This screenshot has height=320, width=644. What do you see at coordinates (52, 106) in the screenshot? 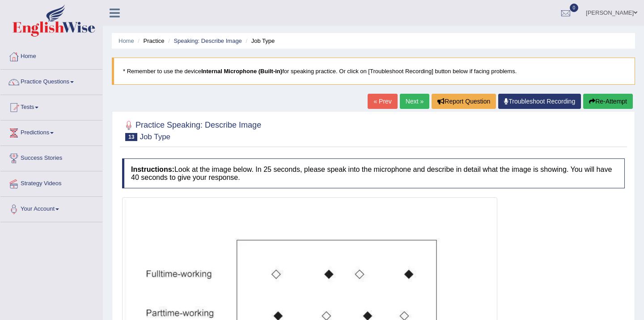
I see `a: Tests` at bounding box center [52, 106].